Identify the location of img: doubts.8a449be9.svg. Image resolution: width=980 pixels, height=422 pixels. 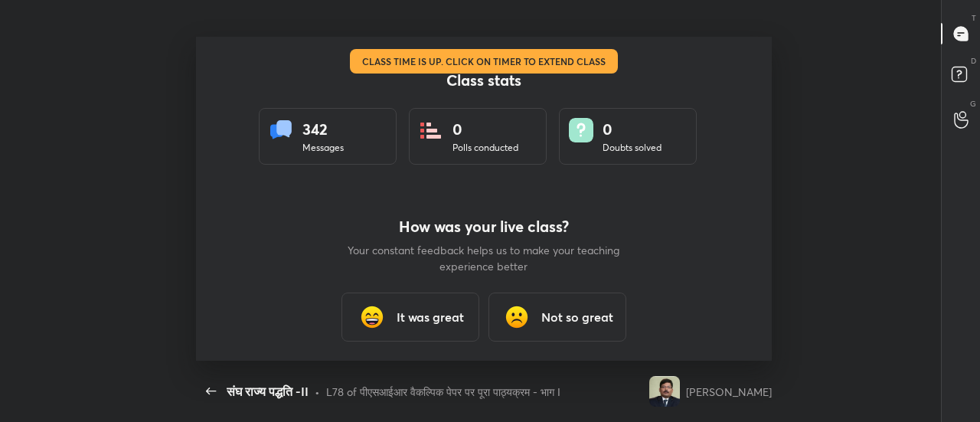
(581, 130).